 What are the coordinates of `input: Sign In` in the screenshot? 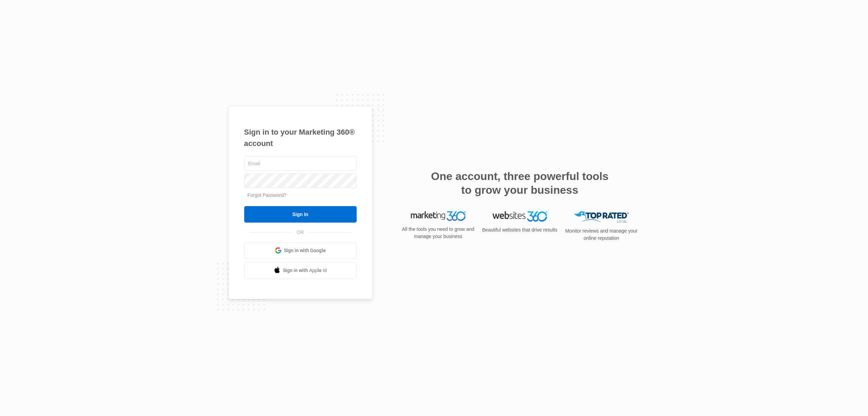 It's located at (301, 214).